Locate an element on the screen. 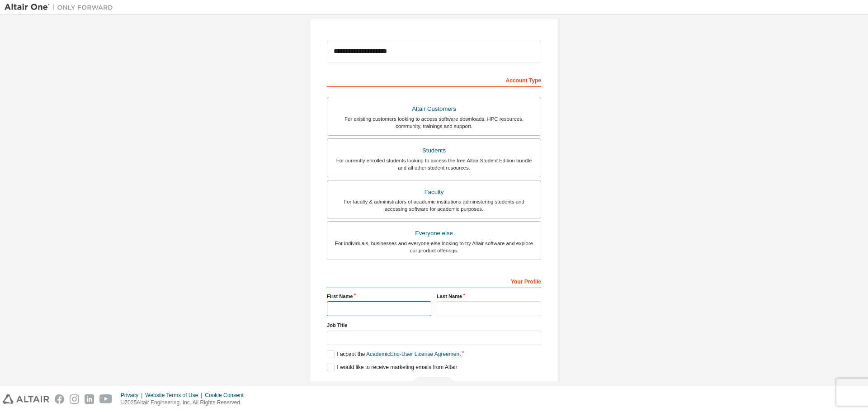 This screenshot has width=868, height=412. img: instagram.svg is located at coordinates (74, 399).